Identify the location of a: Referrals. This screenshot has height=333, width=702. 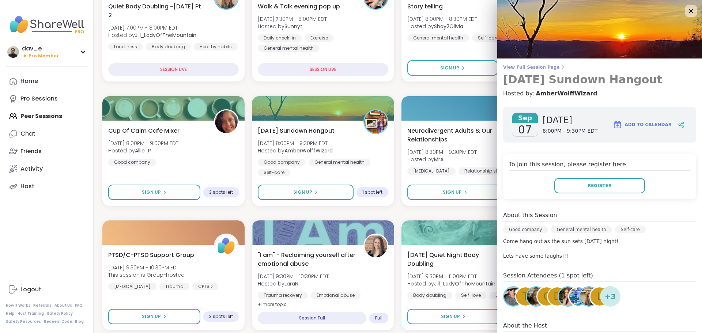
(42, 306).